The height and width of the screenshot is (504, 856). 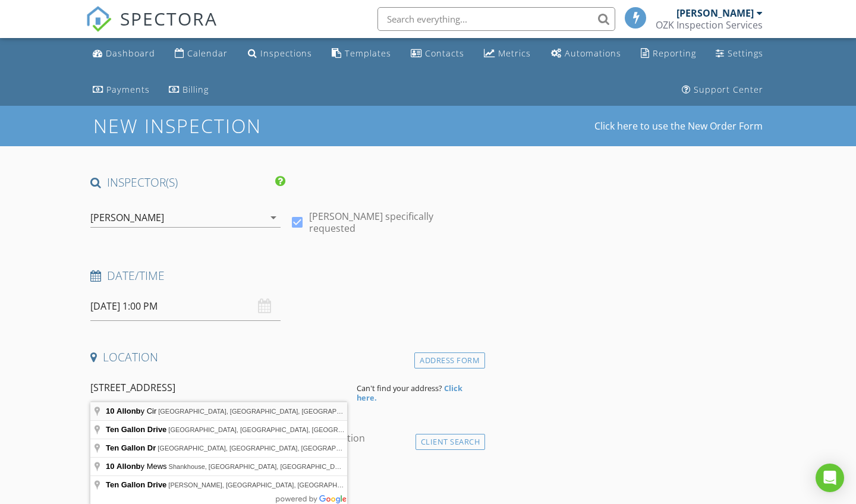 What do you see at coordinates (361, 53) in the screenshot?
I see `a: Templates` at bounding box center [361, 53].